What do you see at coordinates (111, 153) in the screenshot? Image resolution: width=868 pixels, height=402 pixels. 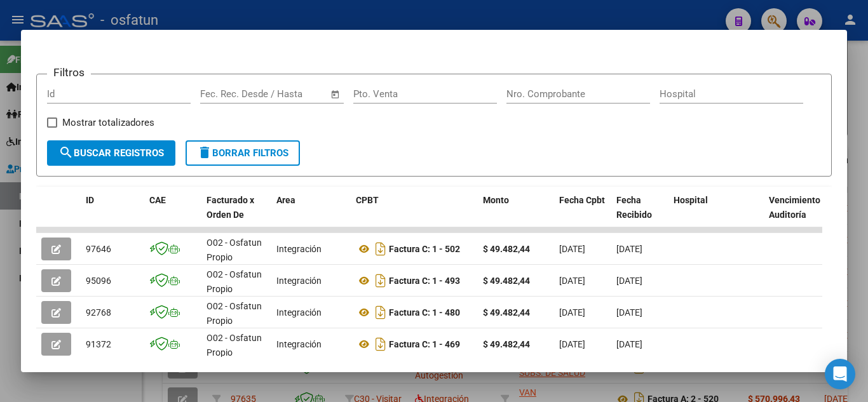 I see `button: Buscar Registros` at bounding box center [111, 153].